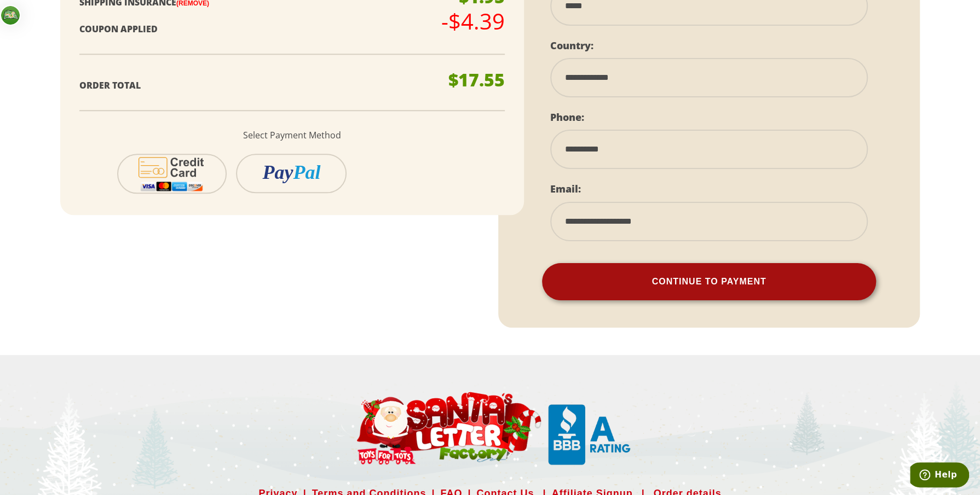 This screenshot has width=980, height=495. Describe the element at coordinates (709, 282) in the screenshot. I see `button: Continue To Payment` at that location.